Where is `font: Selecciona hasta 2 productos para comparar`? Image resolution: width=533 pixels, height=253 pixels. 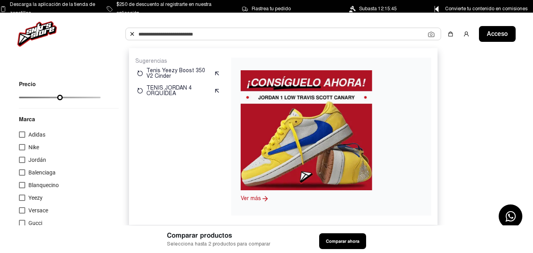 font: Selecciona hasta 2 productos para comparar is located at coordinates (219, 244).